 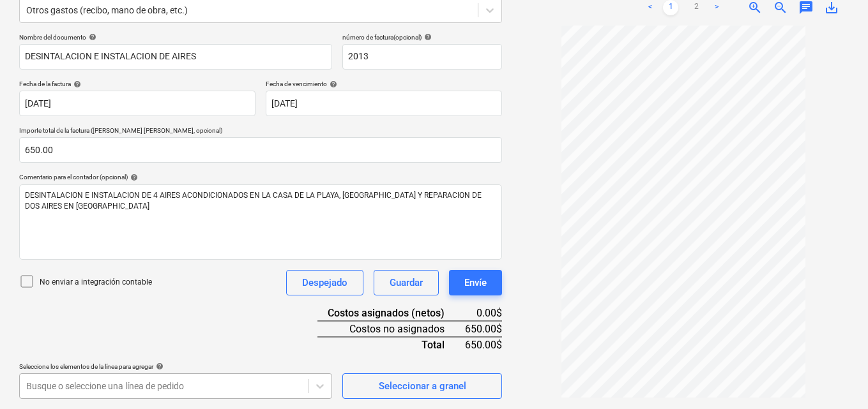 What do you see at coordinates (175, 37) in the screenshot?
I see `div: Nombre del documento` at bounding box center [175, 37].